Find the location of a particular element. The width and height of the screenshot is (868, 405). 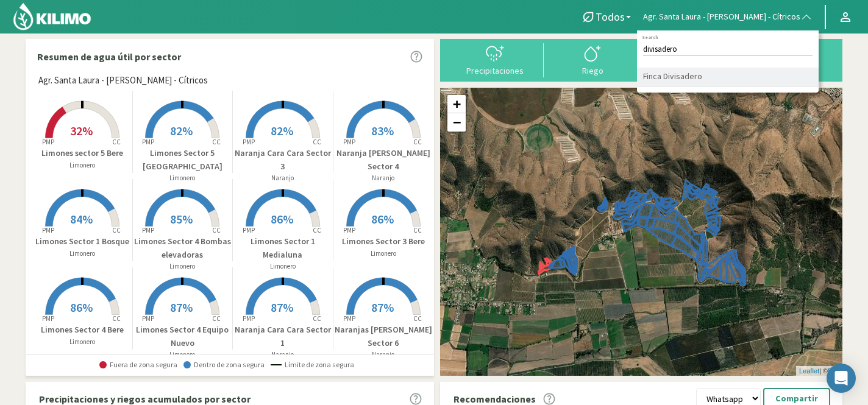

button: Precipitaciones is located at coordinates (495, 59).